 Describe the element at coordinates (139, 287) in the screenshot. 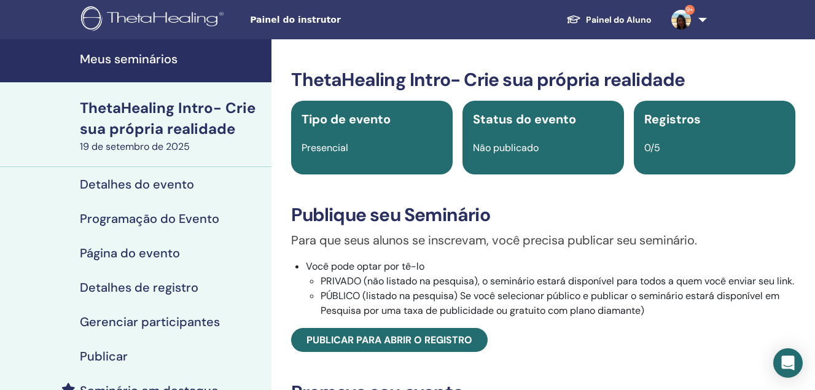

I see `h4: Detalhes de registro` at that location.